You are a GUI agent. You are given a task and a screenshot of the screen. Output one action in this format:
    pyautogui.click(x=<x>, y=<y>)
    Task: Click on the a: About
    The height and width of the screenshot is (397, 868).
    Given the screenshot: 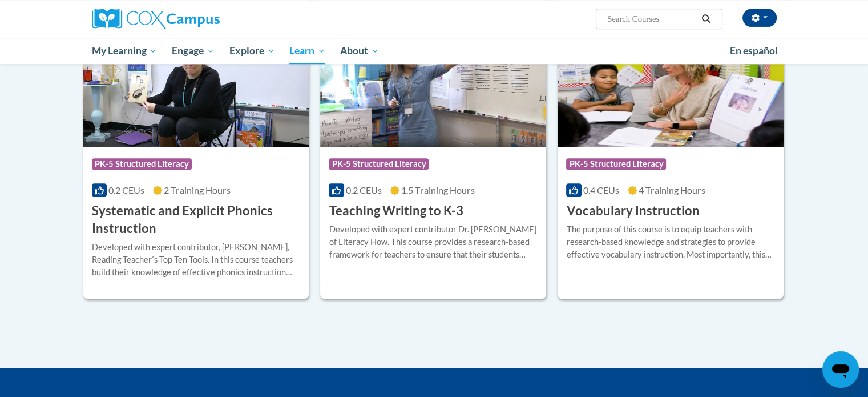 What is the action you would take?
    pyautogui.click(x=359, y=51)
    